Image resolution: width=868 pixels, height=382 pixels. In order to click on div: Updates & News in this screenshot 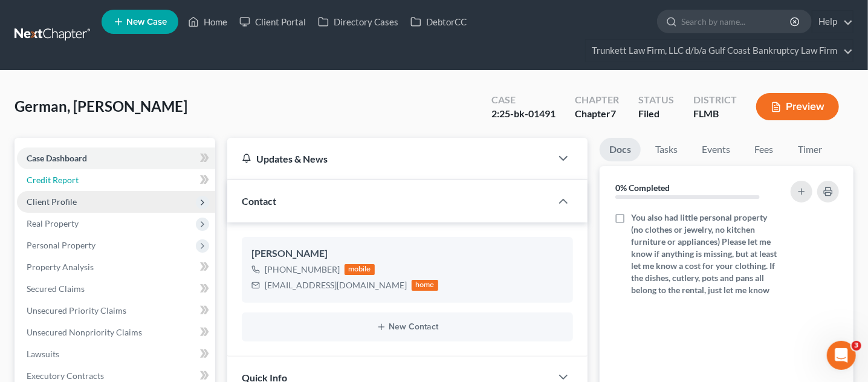, I will do `click(390, 158)`.